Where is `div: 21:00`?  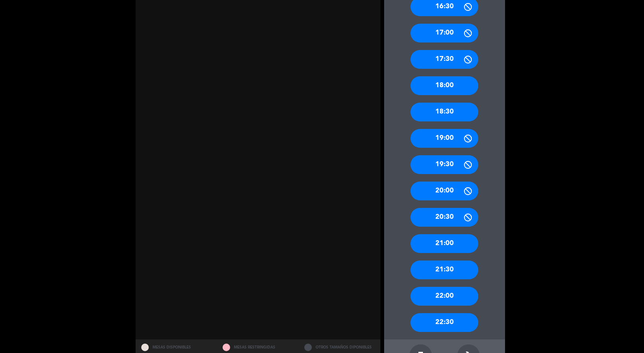
div: 21:00 is located at coordinates (445, 244).